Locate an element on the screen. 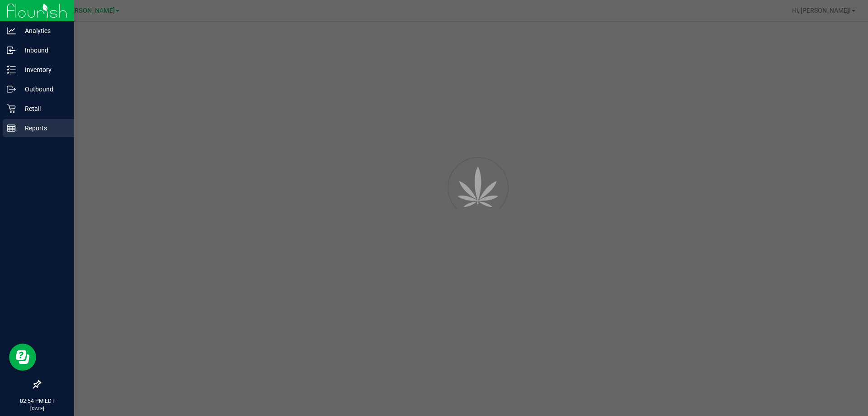 The width and height of the screenshot is (868, 416). p: 02:54 PM EDT is located at coordinates (37, 401).